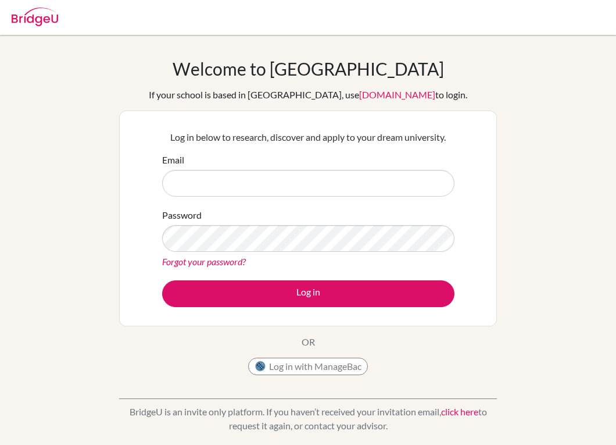 This screenshot has width=616, height=445. What do you see at coordinates (308, 294) in the screenshot?
I see `button: Log in` at bounding box center [308, 294].